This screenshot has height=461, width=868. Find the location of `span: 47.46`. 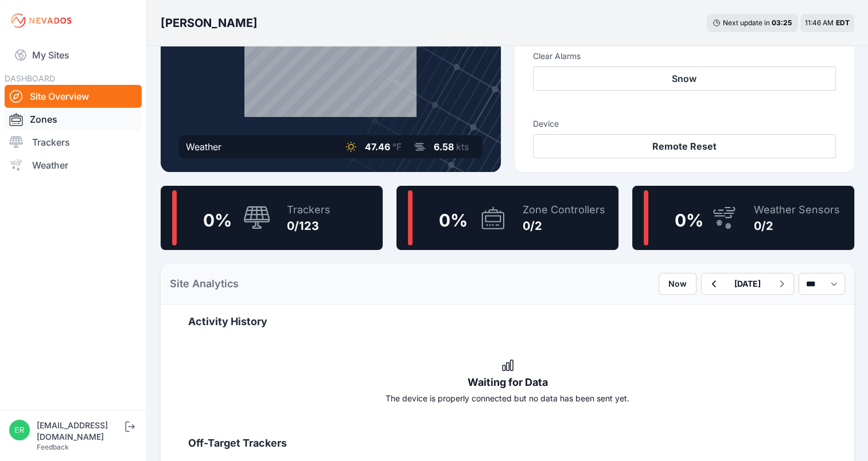

span: 47.46 is located at coordinates (377, 147).